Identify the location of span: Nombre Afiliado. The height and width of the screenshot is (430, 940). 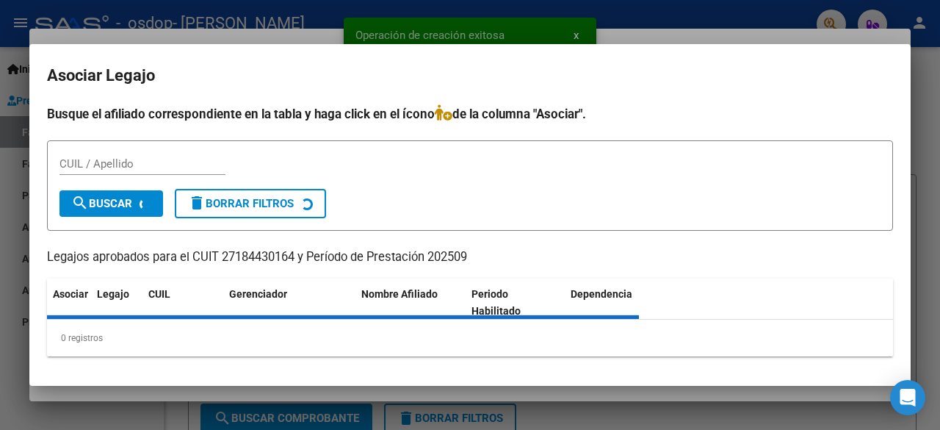
(399, 294).